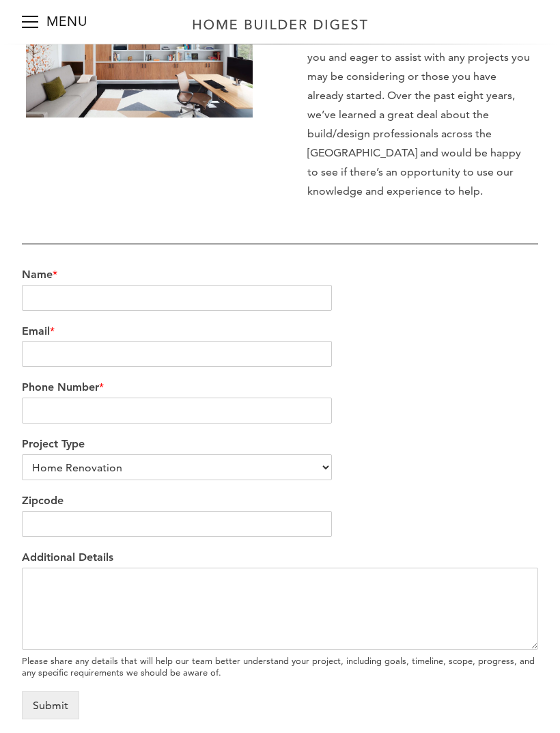 The height and width of the screenshot is (733, 560). I want to click on label: Phone Number, so click(280, 387).